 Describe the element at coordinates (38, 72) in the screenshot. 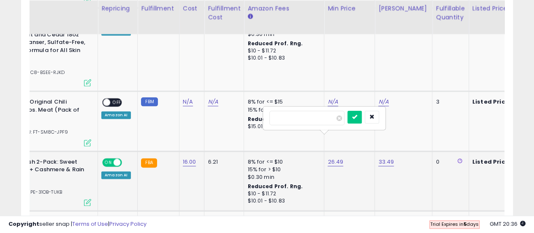

I see `span: | SKU: C8-BSEE-RJKD` at that location.